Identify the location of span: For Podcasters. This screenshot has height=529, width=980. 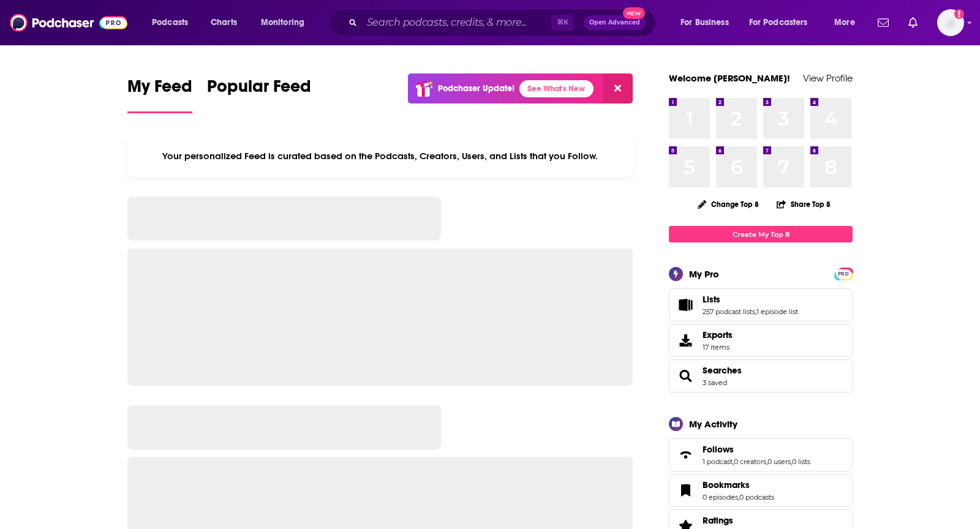
(778, 23).